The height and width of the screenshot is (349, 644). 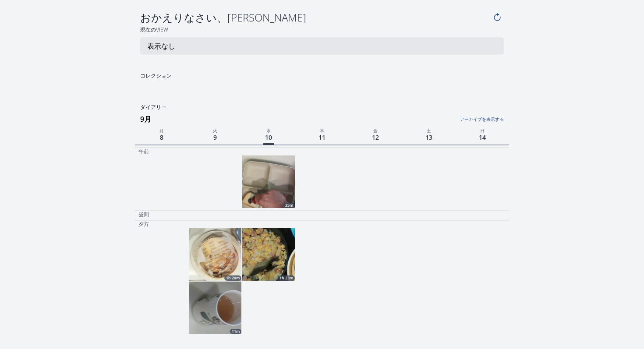 I want to click on span: 10, so click(x=268, y=138).